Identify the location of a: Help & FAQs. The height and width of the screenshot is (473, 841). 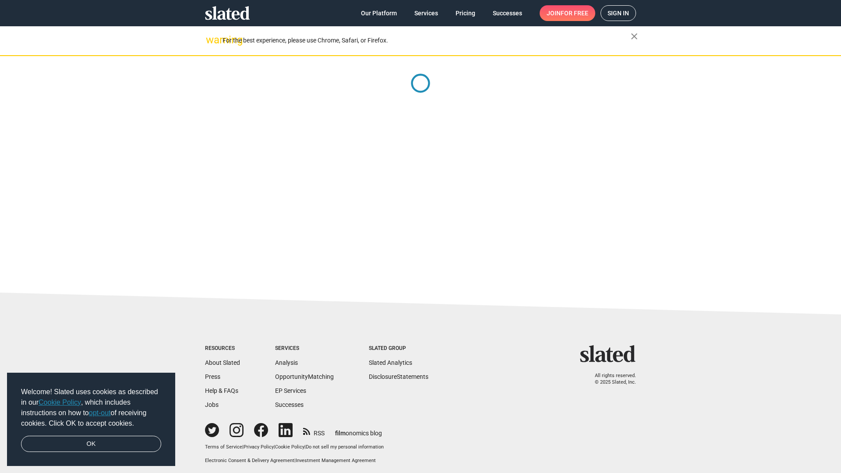
(222, 391).